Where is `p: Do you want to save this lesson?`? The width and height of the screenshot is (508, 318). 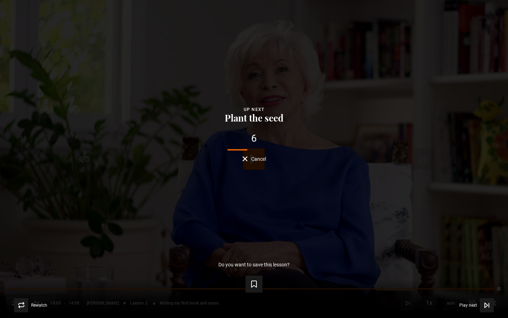
p: Do you want to save this lesson? is located at coordinates (254, 264).